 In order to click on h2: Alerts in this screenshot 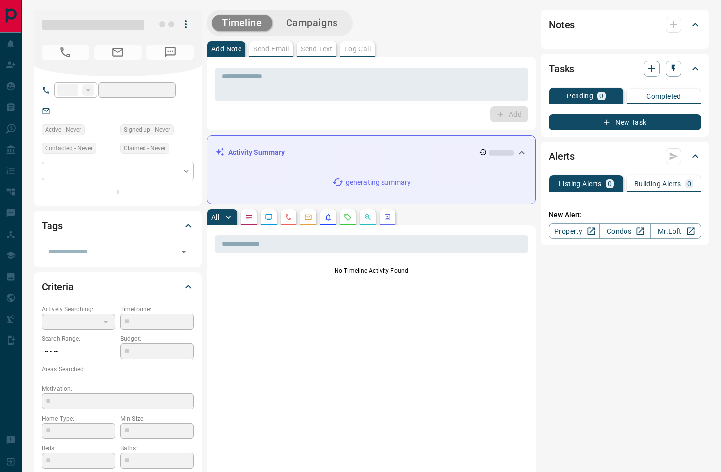, I will do `click(561, 156)`.